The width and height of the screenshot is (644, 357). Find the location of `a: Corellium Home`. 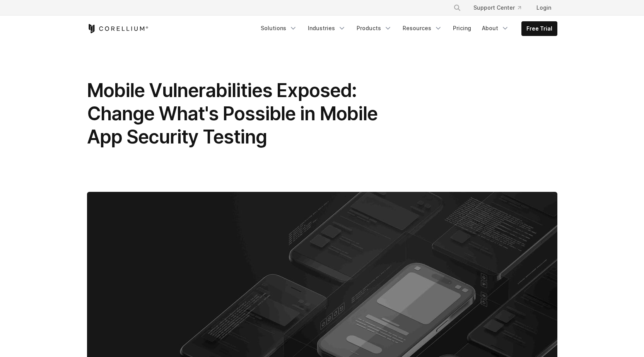

a: Corellium Home is located at coordinates (117, 29).